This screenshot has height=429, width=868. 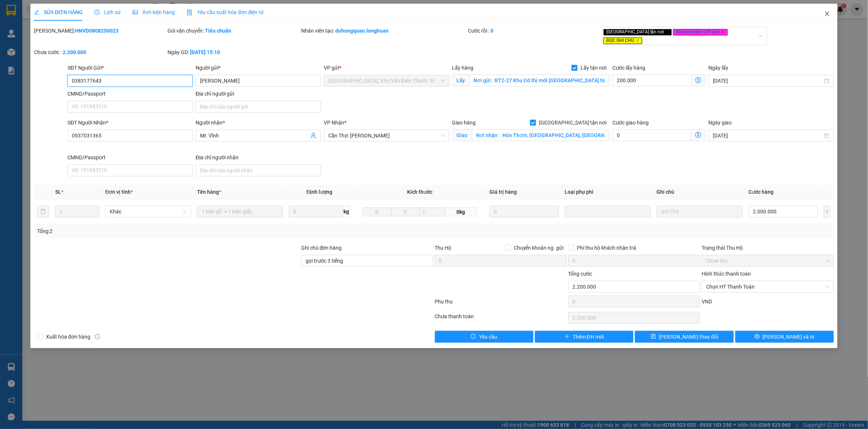 What do you see at coordinates (768, 287) in the screenshot?
I see `span: Chọn HT Thanh Toán` at bounding box center [768, 287].